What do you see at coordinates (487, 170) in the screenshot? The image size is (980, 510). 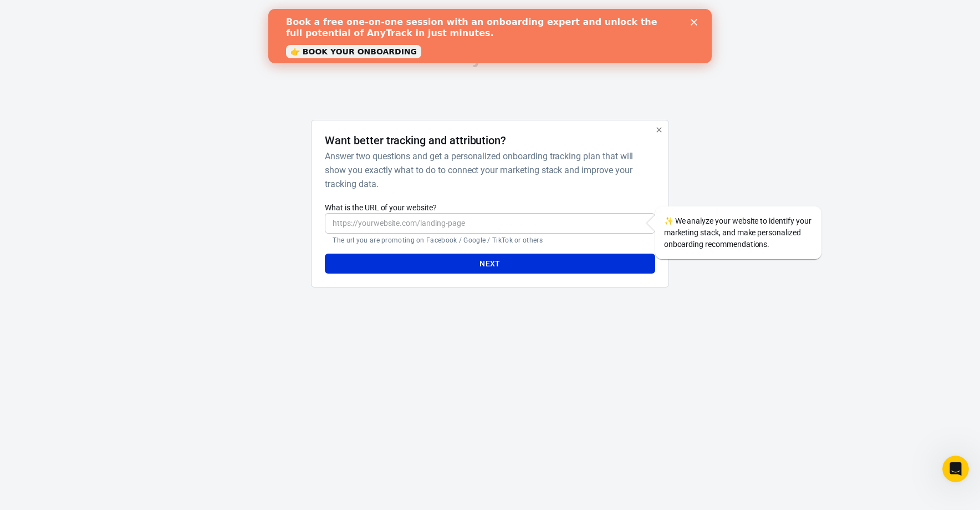 I see `h6: Answer two questions and get a personalized onboarding tracking plan that will show you exactly w...` at bounding box center [487, 170].